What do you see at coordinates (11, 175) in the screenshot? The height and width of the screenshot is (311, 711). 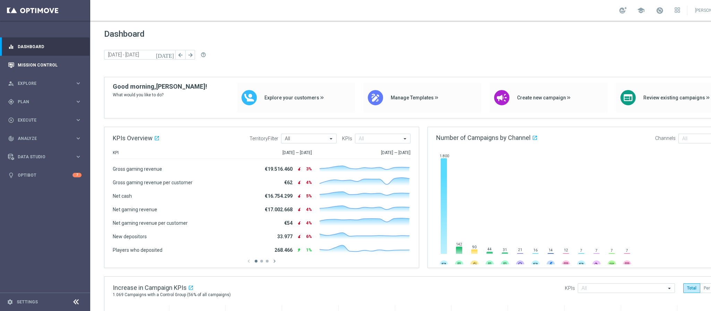 I see `i: lightbulb` at bounding box center [11, 175].